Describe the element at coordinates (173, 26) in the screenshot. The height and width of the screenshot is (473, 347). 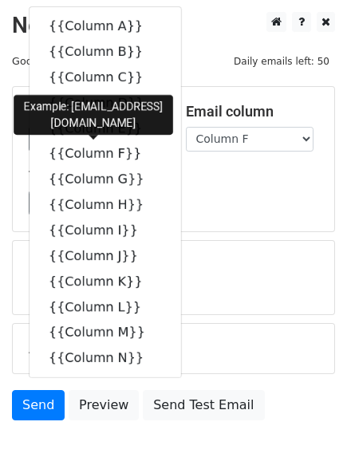
I see `h2: New Campaign` at that location.